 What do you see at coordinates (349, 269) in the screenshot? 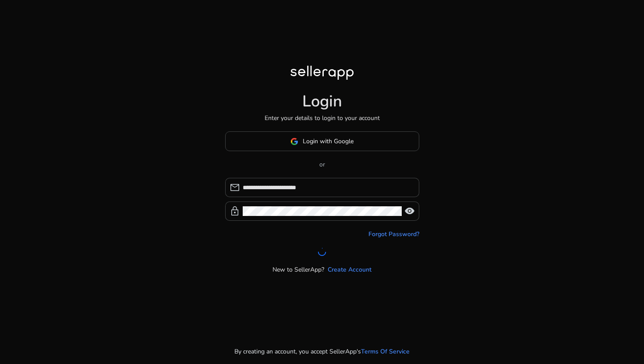
I see `a: Create Account` at bounding box center [349, 269].